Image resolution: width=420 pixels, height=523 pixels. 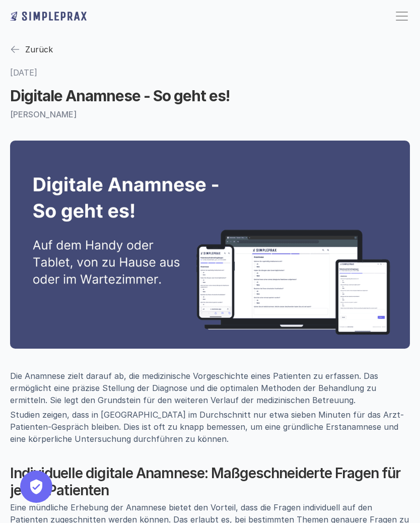 I want to click on a: Zurück, so click(x=31, y=50).